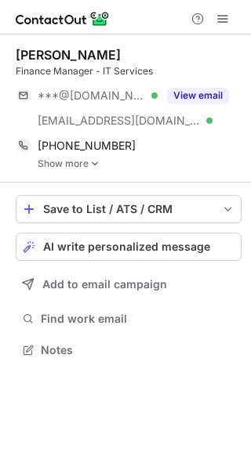 The width and height of the screenshot is (251, 470). Describe the element at coordinates (128, 209) in the screenshot. I see `button: save-profile-one-click` at that location.